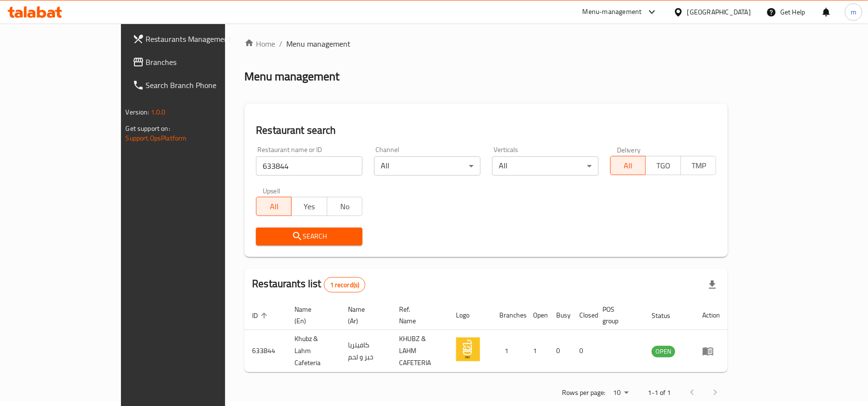 The width and height of the screenshot is (868, 406). What do you see at coordinates (156, 138) in the screenshot?
I see `a: Support.OpsPlatform` at bounding box center [156, 138].